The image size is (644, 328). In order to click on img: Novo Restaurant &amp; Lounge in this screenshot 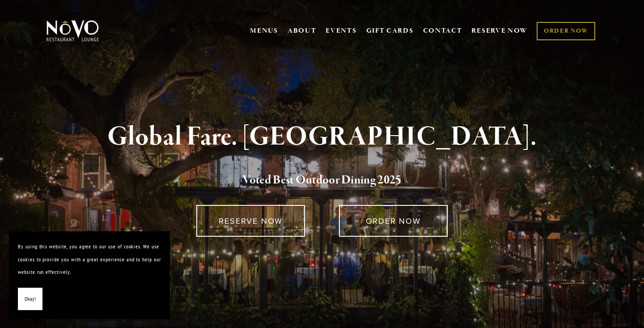, I will do `click(72, 31)`.